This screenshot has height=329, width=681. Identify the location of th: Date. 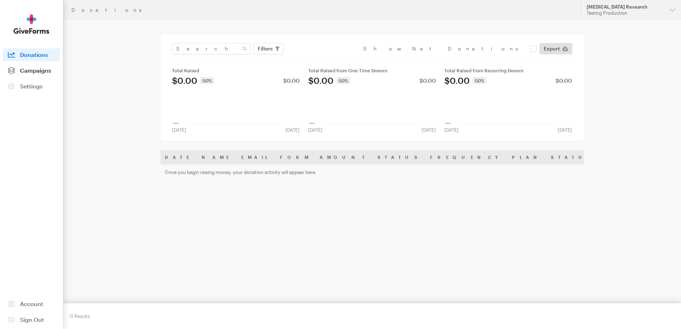
(179, 157).